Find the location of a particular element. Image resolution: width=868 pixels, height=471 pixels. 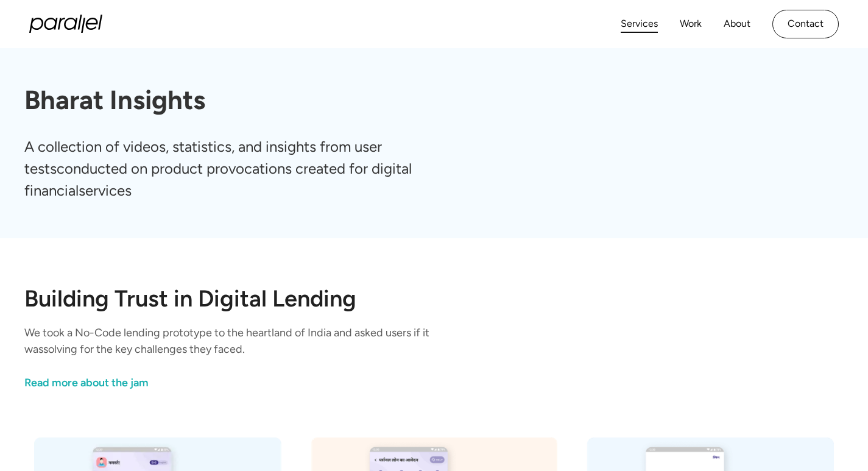

a: Contact is located at coordinates (806, 24).